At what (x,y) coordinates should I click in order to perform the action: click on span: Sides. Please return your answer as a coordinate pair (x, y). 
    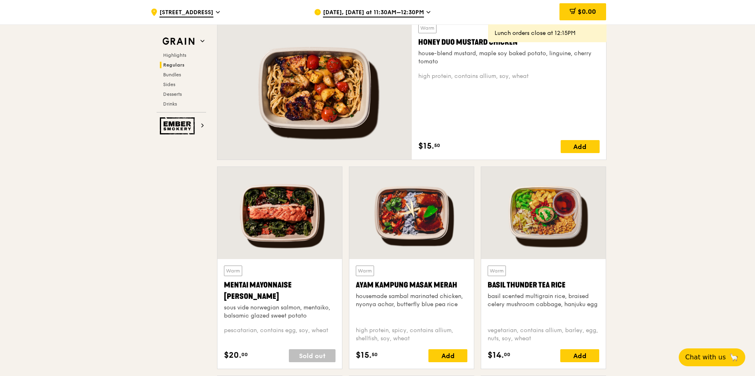
    Looking at the image, I should click on (169, 84).